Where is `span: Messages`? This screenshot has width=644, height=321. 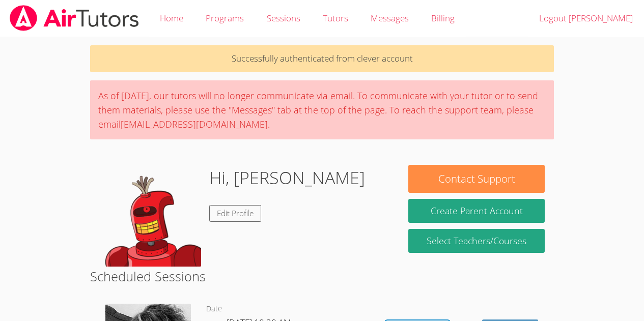
span: Messages is located at coordinates (390, 18).